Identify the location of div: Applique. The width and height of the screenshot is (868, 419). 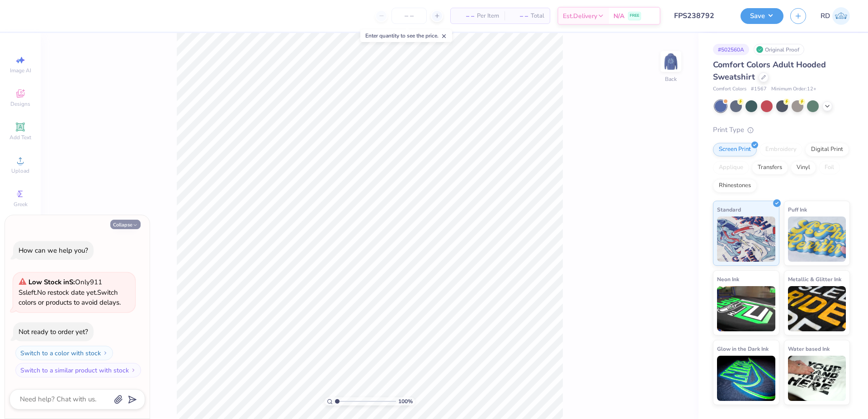
(731, 168).